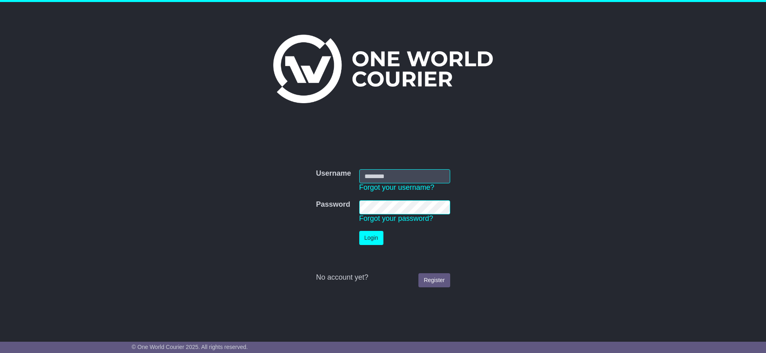 The width and height of the screenshot is (766, 353). What do you see at coordinates (383, 277) in the screenshot?
I see `div: No account yet?` at bounding box center [383, 277].